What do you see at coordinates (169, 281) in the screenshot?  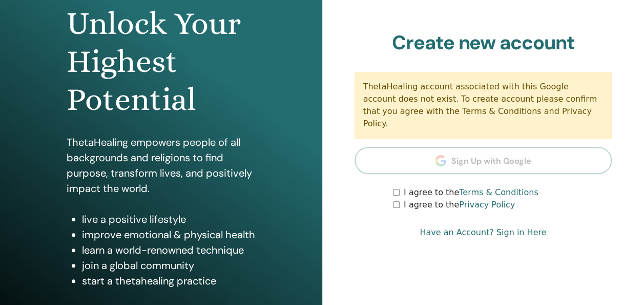 I see `li: start a thetahealing practice` at bounding box center [169, 281].